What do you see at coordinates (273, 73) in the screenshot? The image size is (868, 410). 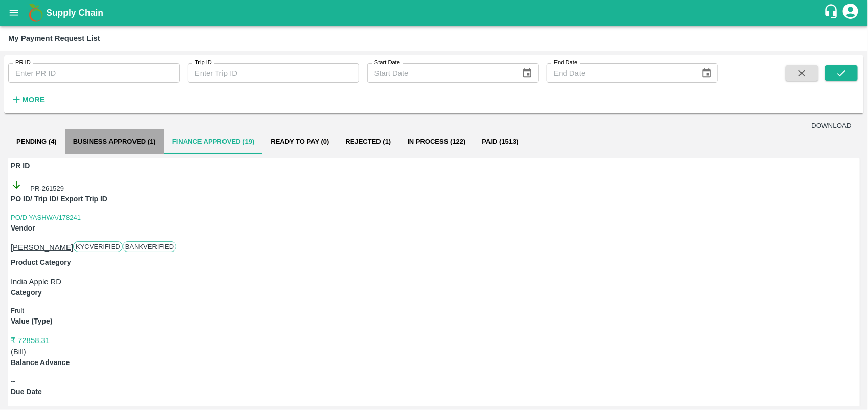 I see `input: Enter Trip ID` at bounding box center [273, 73].